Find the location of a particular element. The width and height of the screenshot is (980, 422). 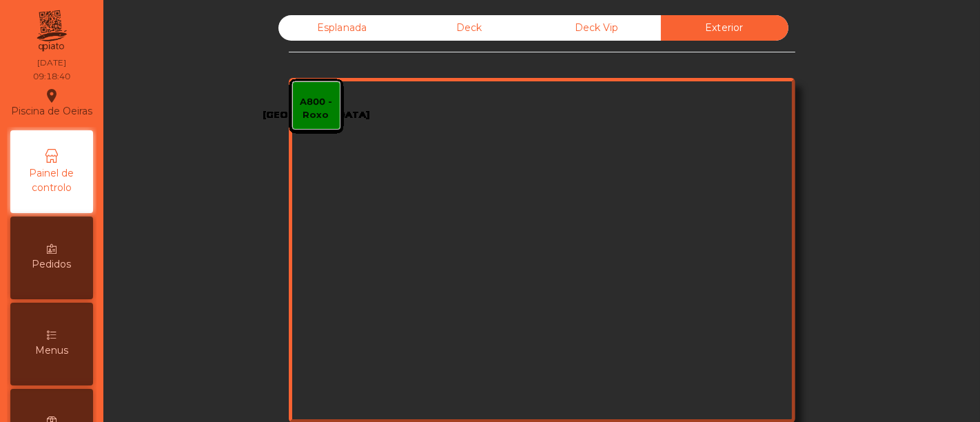

div: Piscina de Oeiras is located at coordinates (51, 103).